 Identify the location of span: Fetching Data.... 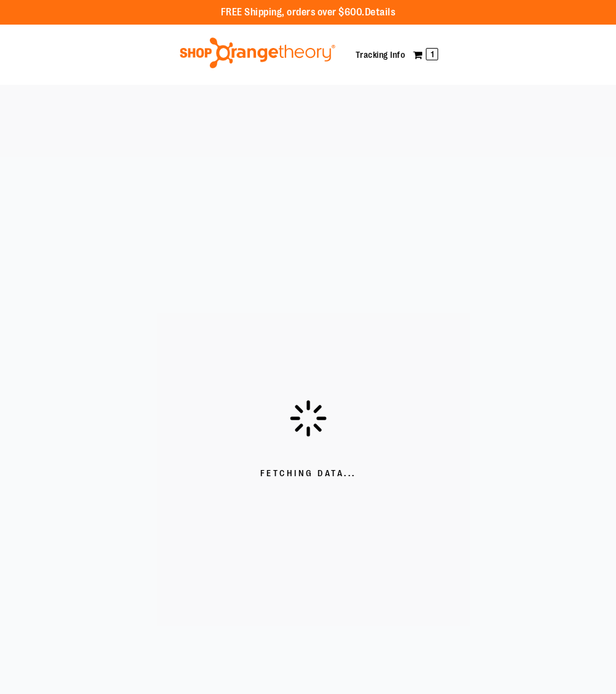
(308, 474).